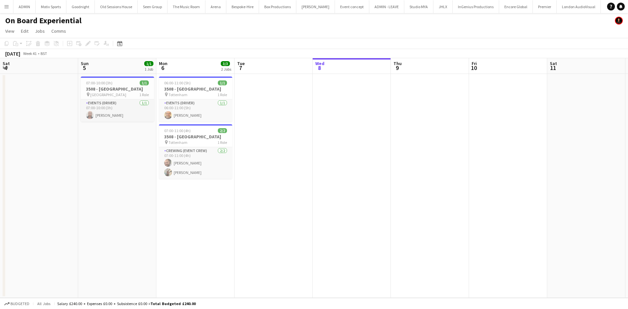  Describe the element at coordinates (162, 68) in the screenshot. I see `span: 6` at that location.